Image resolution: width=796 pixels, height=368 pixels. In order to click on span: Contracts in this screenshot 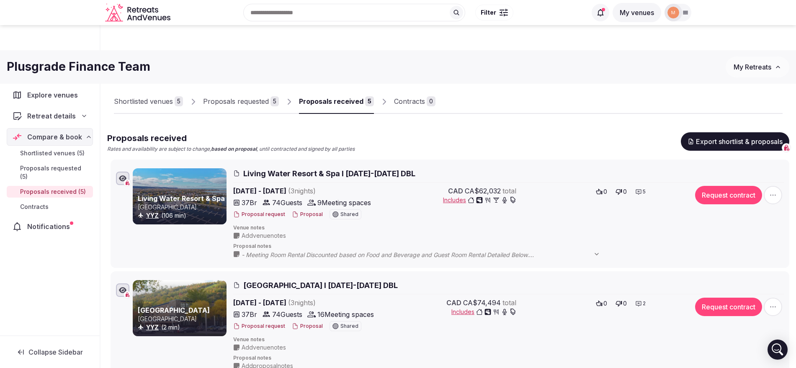, I will do `click(34, 207)`.